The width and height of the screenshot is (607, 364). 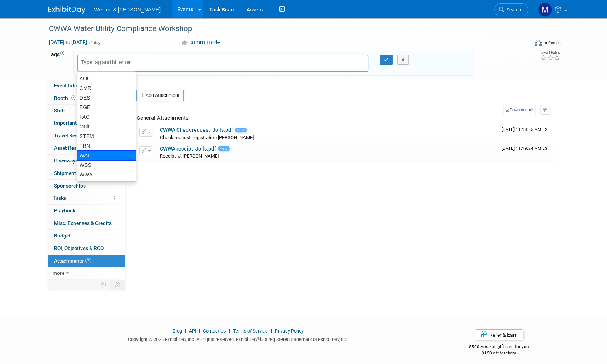 I want to click on div: In-Person, so click(x=552, y=43).